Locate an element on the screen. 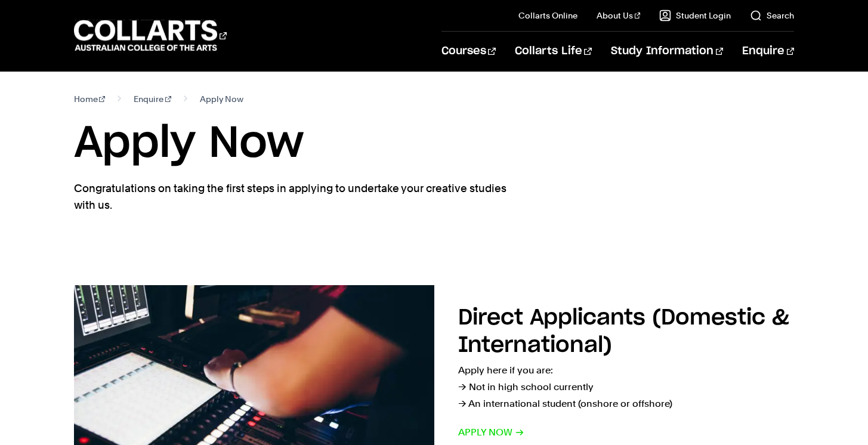 The width and height of the screenshot is (868, 445). a: Search is located at coordinates (772, 15).